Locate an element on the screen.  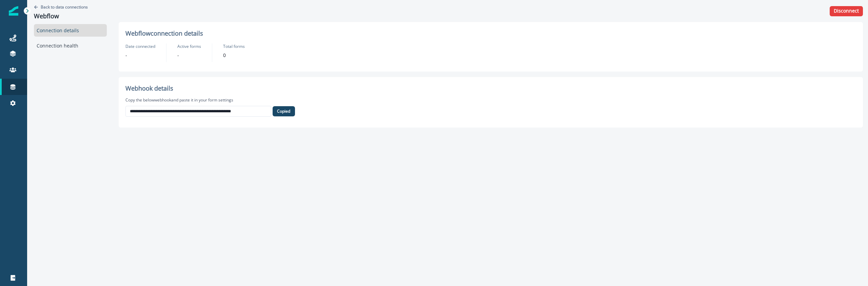
div: Connection details is located at coordinates (70, 30).